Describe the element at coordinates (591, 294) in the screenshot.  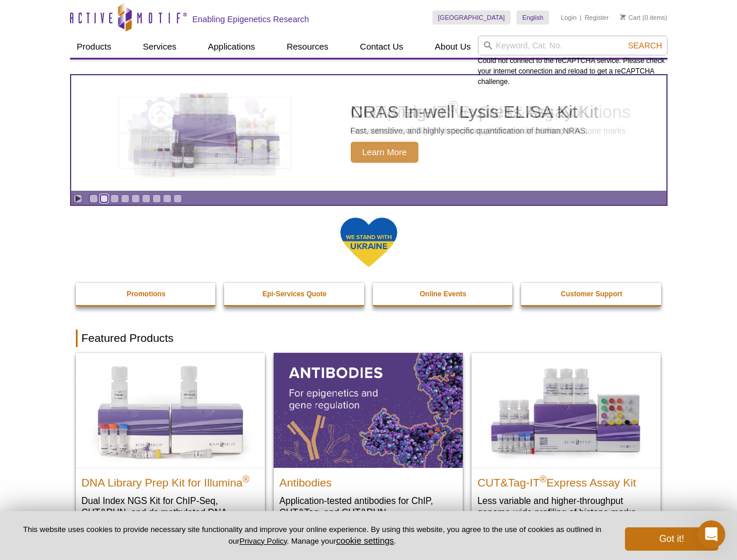
I see `a: Customer Support` at that location.